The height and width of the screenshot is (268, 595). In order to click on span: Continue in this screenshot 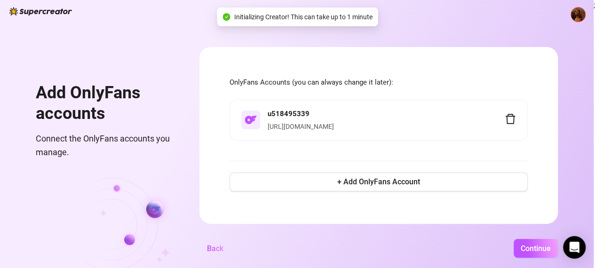, I will do `click(536, 248)`.